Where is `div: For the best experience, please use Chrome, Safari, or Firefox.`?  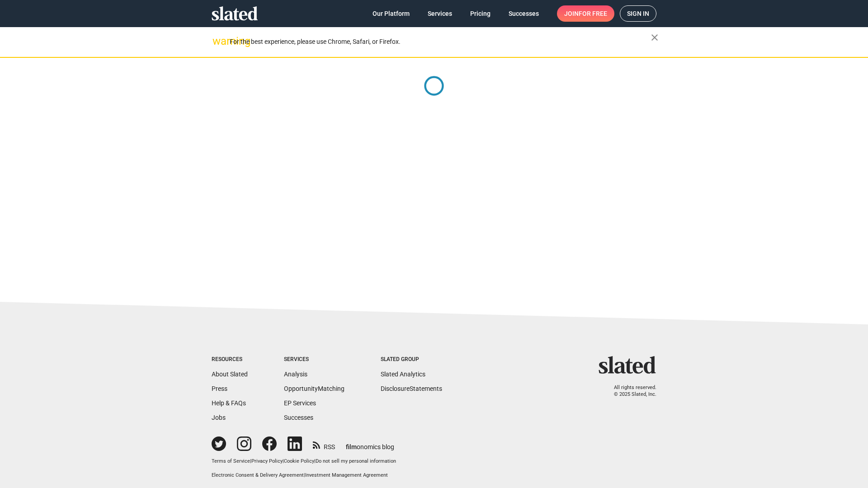
div: For the best experience, please use Chrome, Safari, or Firefox. is located at coordinates (441, 41).